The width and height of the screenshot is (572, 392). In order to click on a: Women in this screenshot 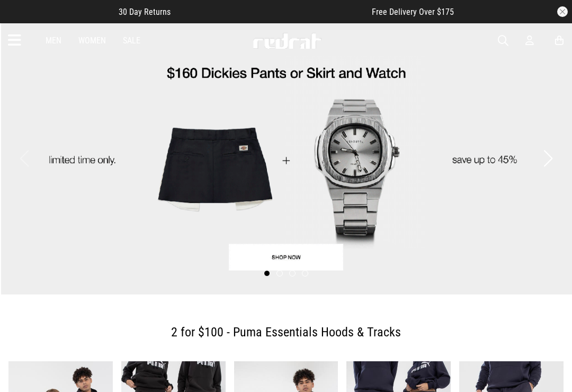, I will do `click(92, 41)`.